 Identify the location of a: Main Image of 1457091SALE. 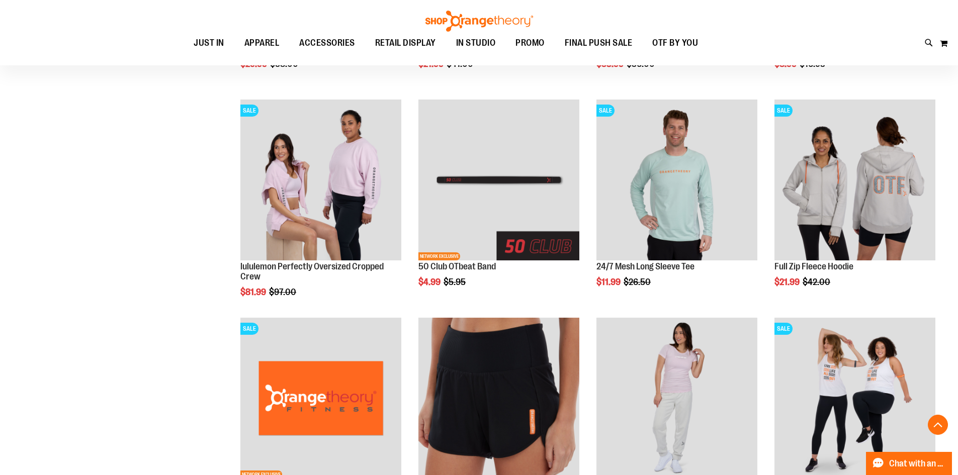
(855, 181).